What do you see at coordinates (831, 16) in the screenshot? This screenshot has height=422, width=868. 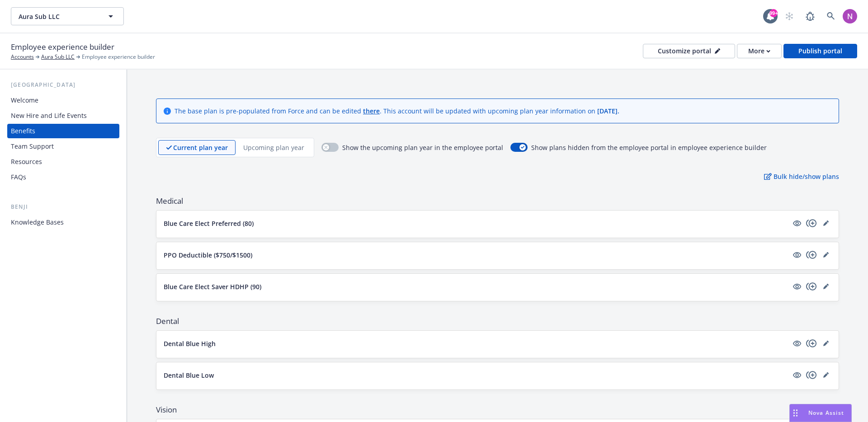 I see `a: Search` at bounding box center [831, 16].